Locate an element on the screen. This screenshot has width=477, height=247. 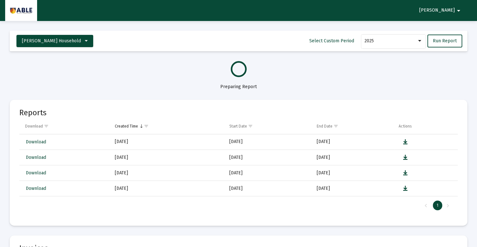
div: Start Date is located at coordinates (238, 126).